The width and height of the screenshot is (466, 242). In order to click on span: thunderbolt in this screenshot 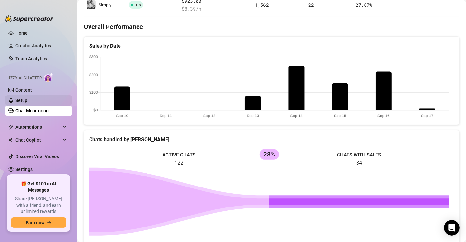, I will do `click(11, 127)`.